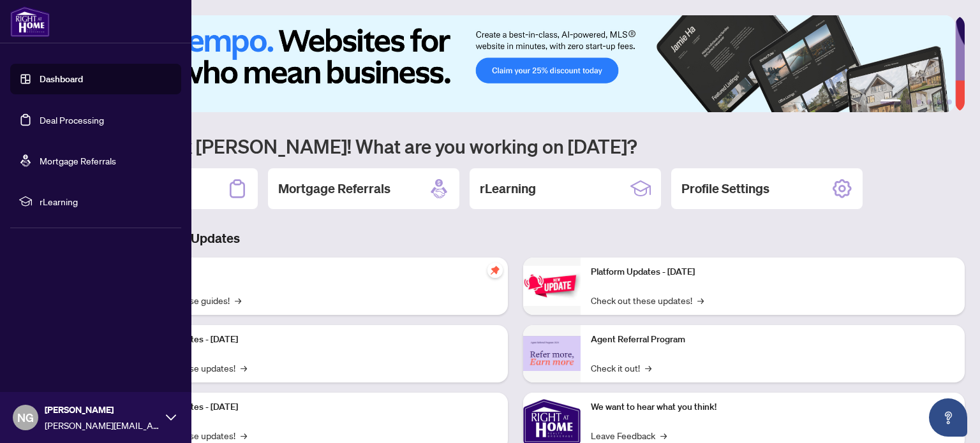  What do you see at coordinates (647, 301) in the screenshot?
I see `a: Check out these updates!→` at bounding box center [647, 301].